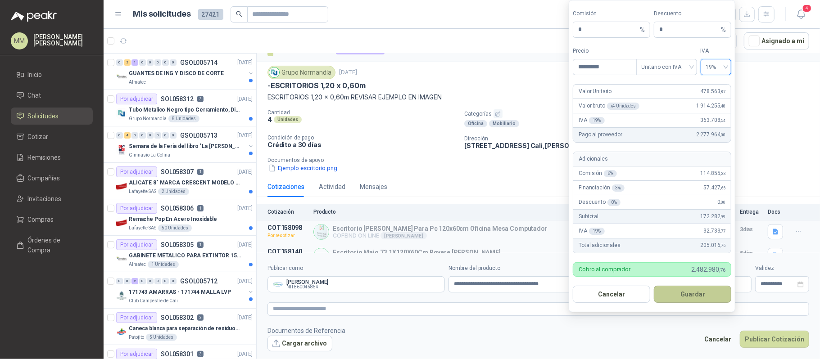 The image size is (820, 359). What do you see at coordinates (610, 174) in the screenshot?
I see `div: 6 %` at bounding box center [610, 174].